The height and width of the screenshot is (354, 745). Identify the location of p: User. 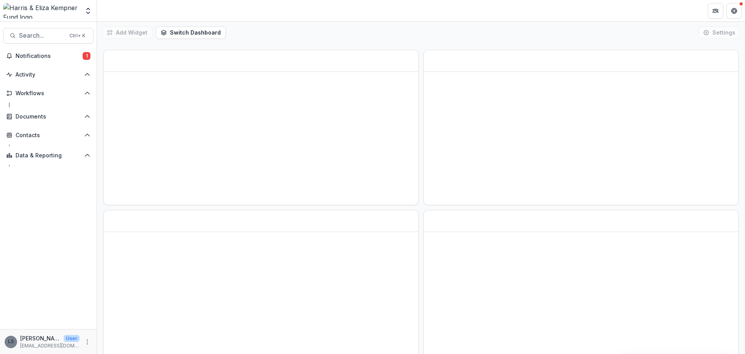
(71, 338).